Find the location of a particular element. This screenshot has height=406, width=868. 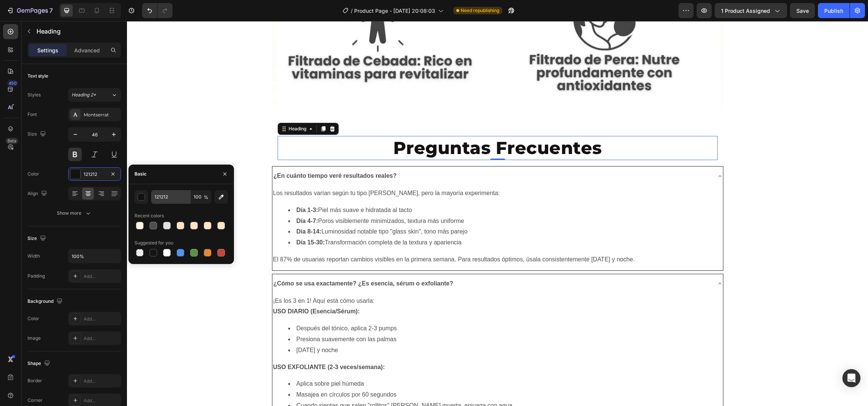

strong: USO DIARIO (Esencia/Sérum): is located at coordinates (190, 290).